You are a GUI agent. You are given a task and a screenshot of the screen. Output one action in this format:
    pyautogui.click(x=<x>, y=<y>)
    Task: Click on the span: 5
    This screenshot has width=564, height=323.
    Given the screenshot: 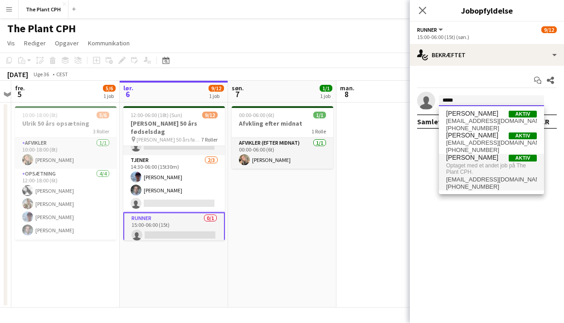 What is the action you would take?
    pyautogui.click(x=19, y=94)
    